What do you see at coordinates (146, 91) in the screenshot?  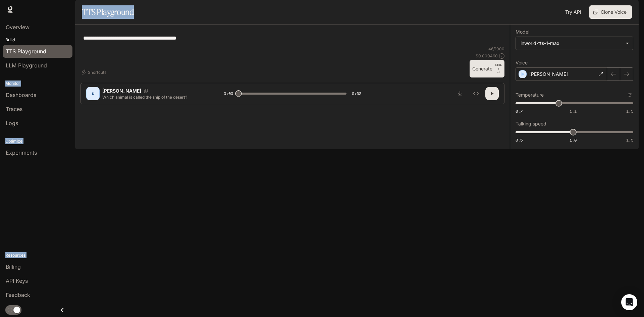 I see `button: Copy Voice ID` at bounding box center [146, 91].